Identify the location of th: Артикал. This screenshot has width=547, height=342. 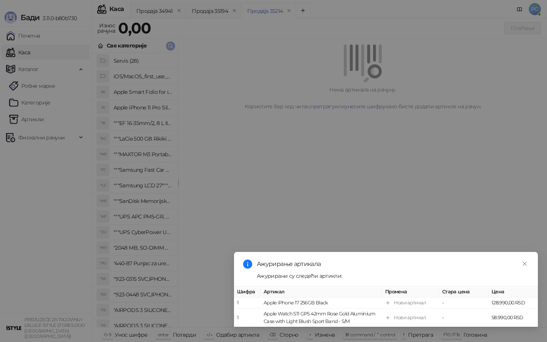
(321, 292).